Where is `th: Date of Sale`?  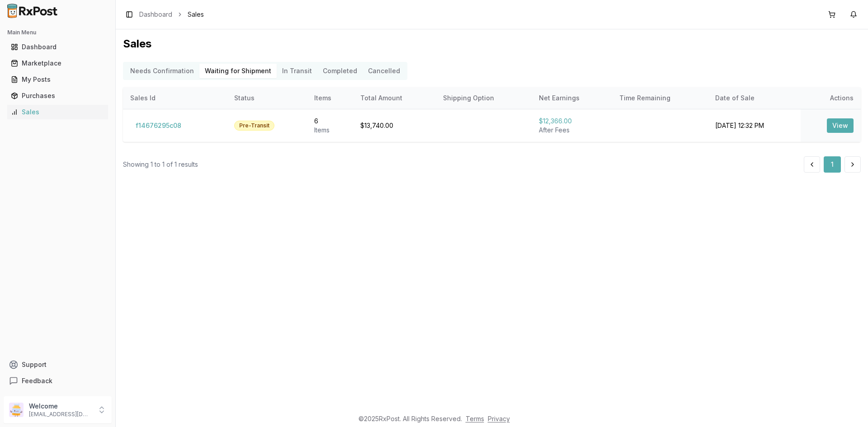
th: Date of Sale is located at coordinates (754, 98).